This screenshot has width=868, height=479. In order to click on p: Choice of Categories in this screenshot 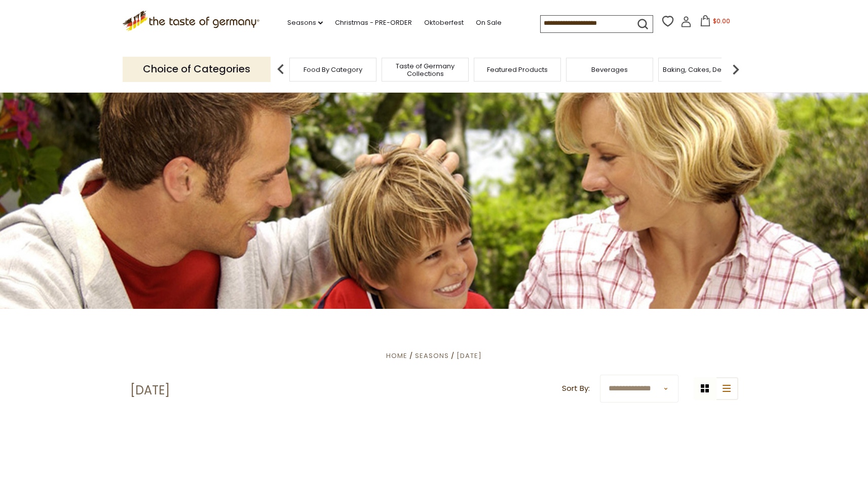, I will do `click(196, 69)`.